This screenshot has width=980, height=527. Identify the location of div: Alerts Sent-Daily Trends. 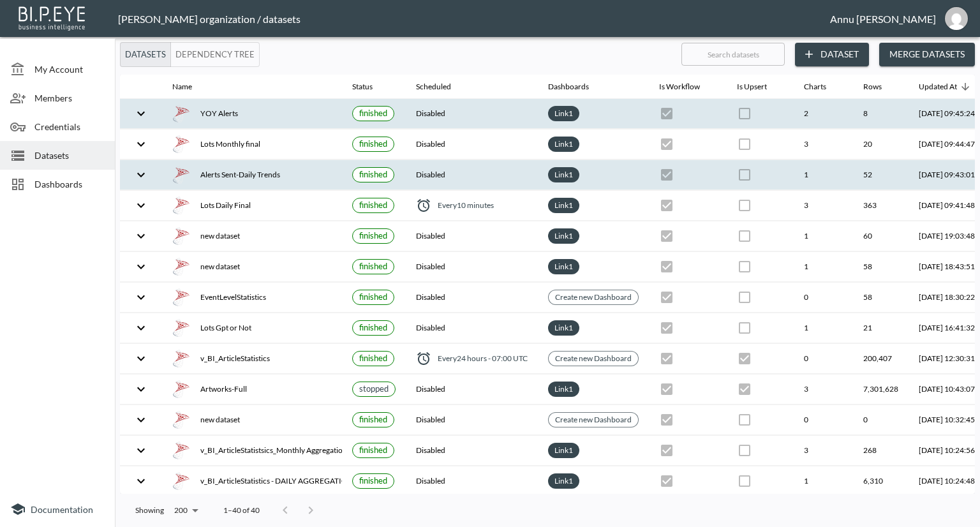
(252, 175).